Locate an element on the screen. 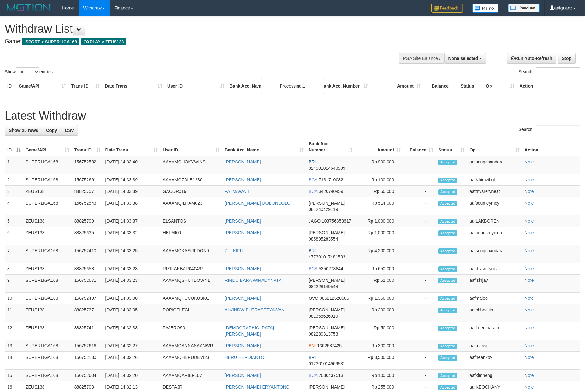 The height and width of the screenshot is (392, 585). td: 4 is located at coordinates (14, 206).